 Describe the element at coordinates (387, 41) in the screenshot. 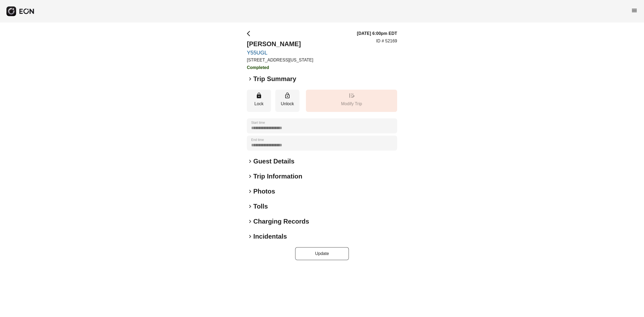

I see `p: ID # 52169` at that location.